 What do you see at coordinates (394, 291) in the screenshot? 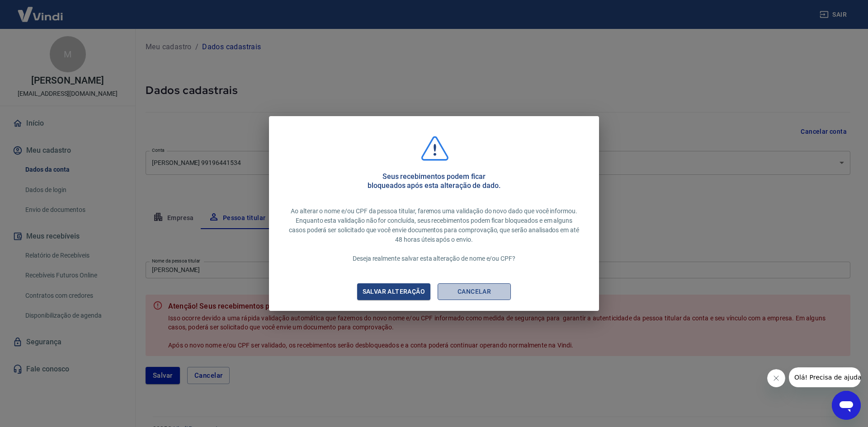
I see `button: Salvar alteração` at bounding box center [394, 291].